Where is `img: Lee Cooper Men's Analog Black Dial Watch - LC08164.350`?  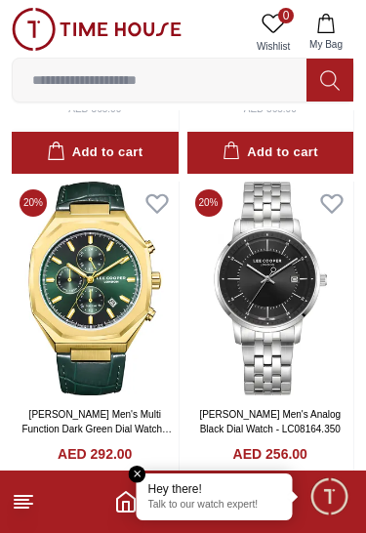 img: Lee Cooper Men's Analog Black Dial Watch - LC08164.350 is located at coordinates (270, 288).